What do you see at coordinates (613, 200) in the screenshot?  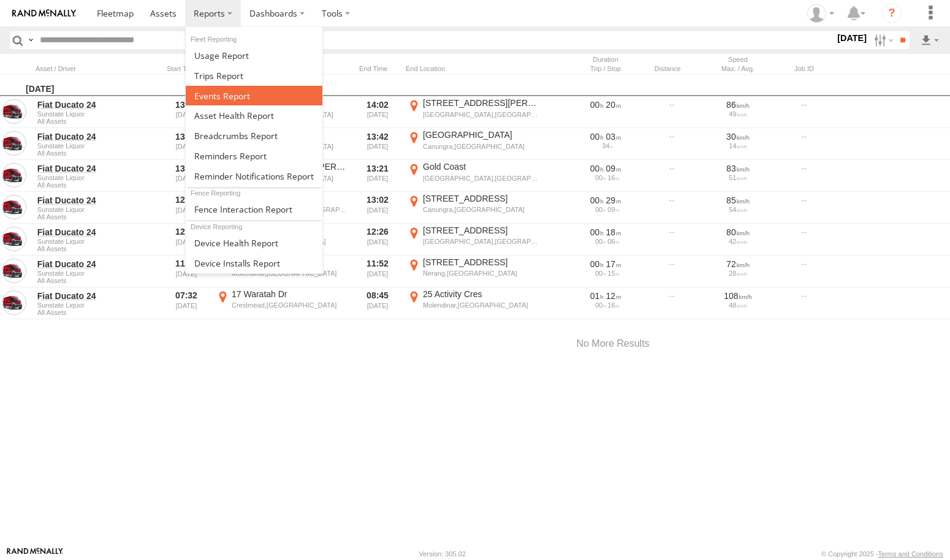 I see `span: 29` at bounding box center [613, 200].